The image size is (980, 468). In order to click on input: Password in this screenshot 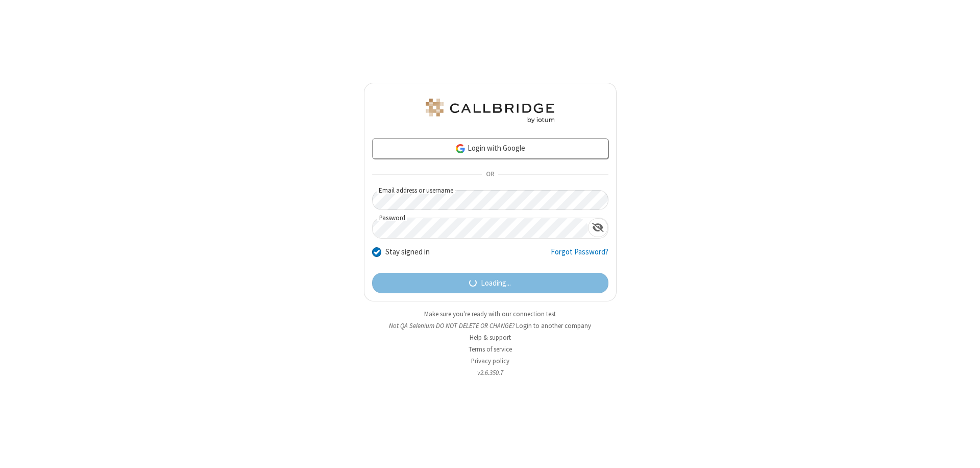, I will do `click(481, 228)`.